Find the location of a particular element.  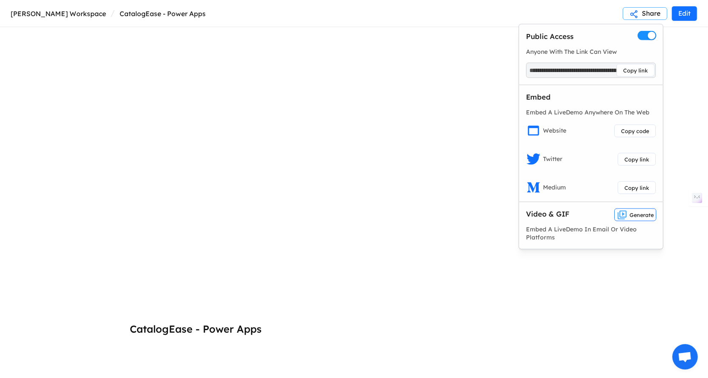

button: Copy code is located at coordinates (635, 131).